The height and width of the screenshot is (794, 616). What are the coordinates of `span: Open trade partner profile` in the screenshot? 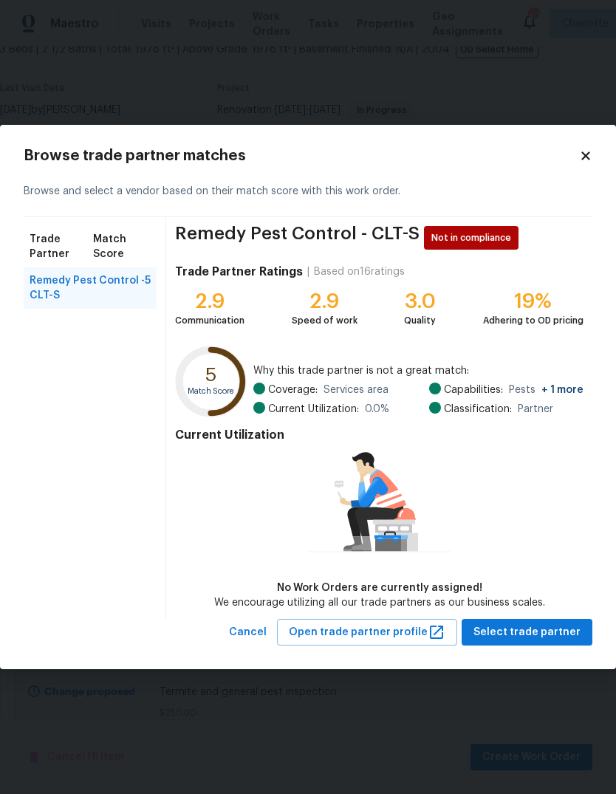 It's located at (367, 632).